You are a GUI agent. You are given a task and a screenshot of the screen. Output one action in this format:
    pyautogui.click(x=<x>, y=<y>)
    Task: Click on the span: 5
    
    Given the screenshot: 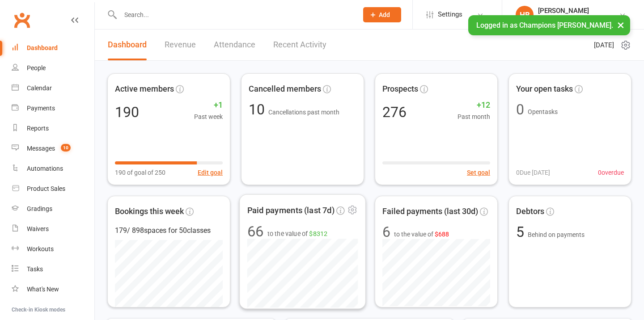 What is the action you would take?
    pyautogui.click(x=522, y=232)
    